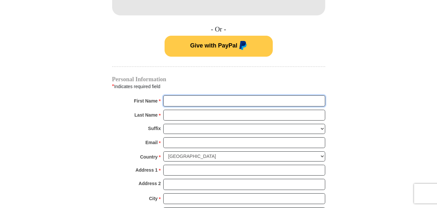 This screenshot has height=208, width=437. Describe the element at coordinates (219, 46) in the screenshot. I see `button: Give with PayPal` at that location.